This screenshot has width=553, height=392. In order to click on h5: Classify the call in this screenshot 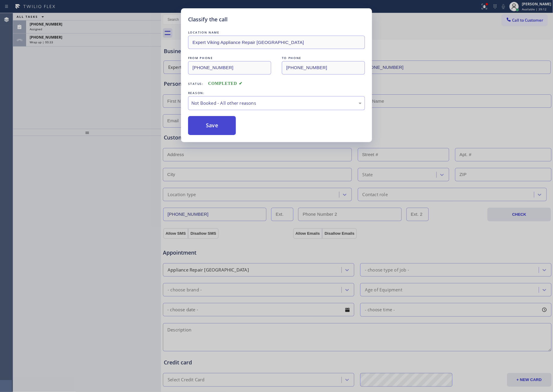, I will do `click(208, 19)`.